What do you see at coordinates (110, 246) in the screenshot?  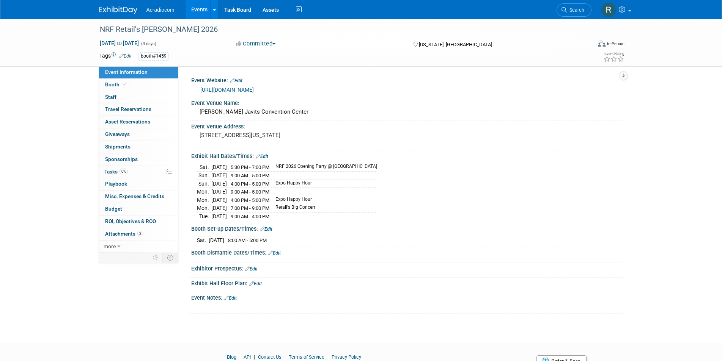 I see `span: more` at bounding box center [110, 246].